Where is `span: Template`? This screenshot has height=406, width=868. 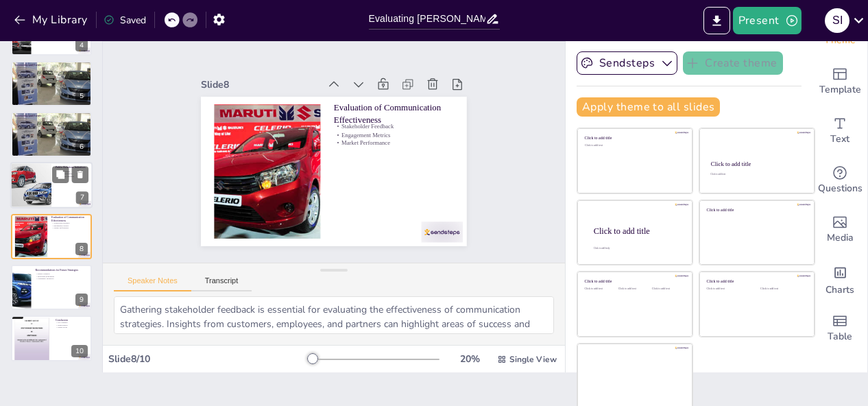
span: Template is located at coordinates (840, 90).